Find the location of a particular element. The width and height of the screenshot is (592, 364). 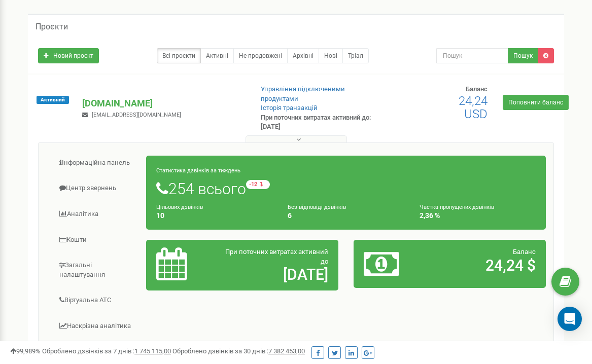

h1: 254 всього is located at coordinates (346, 189).